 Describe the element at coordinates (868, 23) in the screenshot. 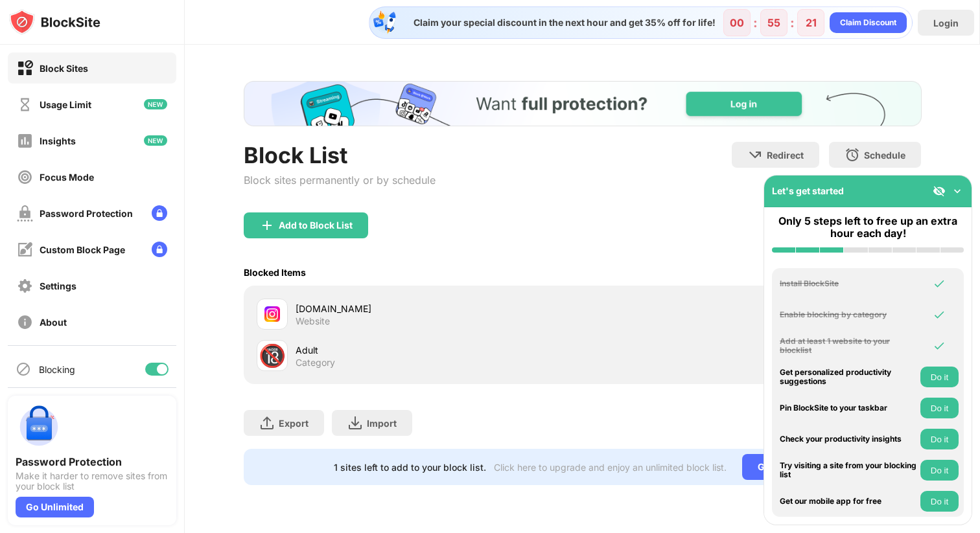

I see `div: Claim Discount` at that location.